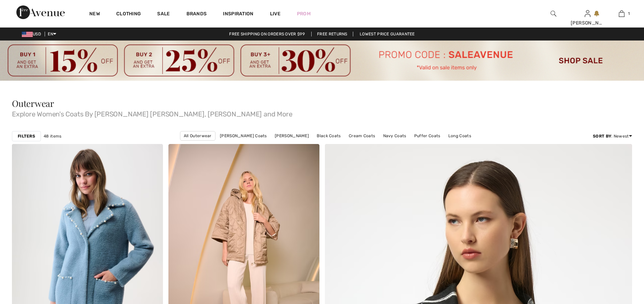 The height and width of the screenshot is (304, 644). Describe the element at coordinates (26, 136) in the screenshot. I see `strong: Filters` at that location.